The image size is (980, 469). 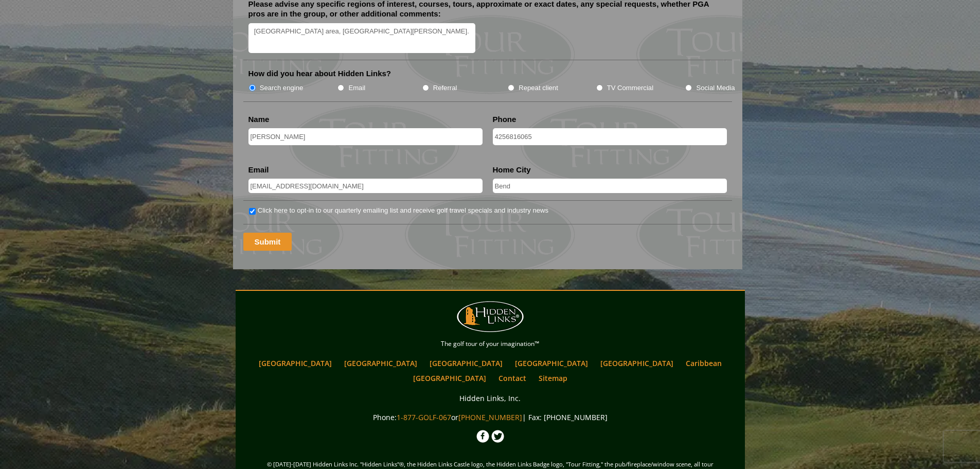 What do you see at coordinates (403, 211) in the screenshot?
I see `label: Click here to opt-in to our quarterly emailing list and receive golf travel specials and industry...` at bounding box center [403, 211].